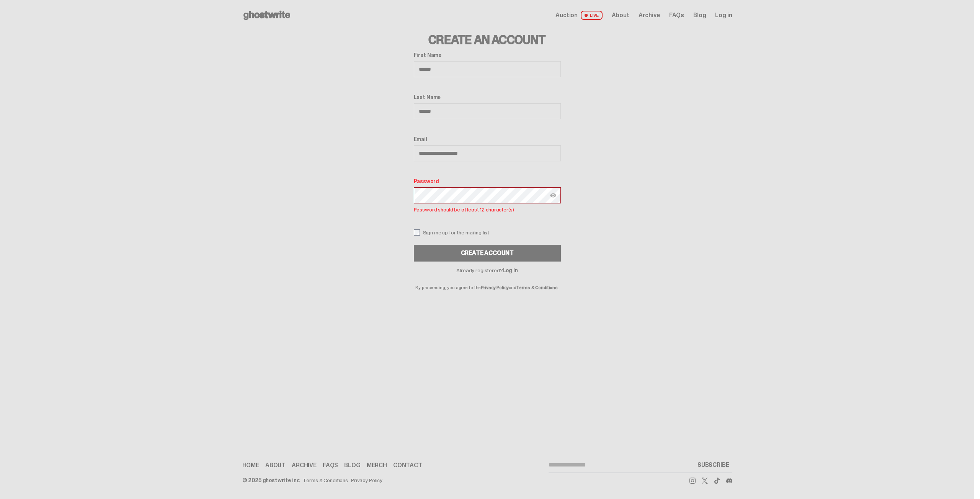 Image resolution: width=980 pixels, height=499 pixels. I want to click on a: Auction LIVE, so click(579, 15).